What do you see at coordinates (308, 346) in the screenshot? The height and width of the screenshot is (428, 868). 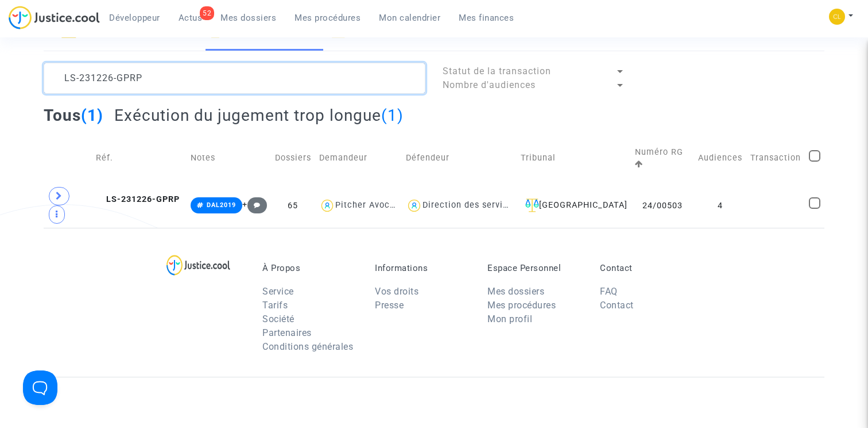 I see `a: Conditions générales` at bounding box center [308, 346].